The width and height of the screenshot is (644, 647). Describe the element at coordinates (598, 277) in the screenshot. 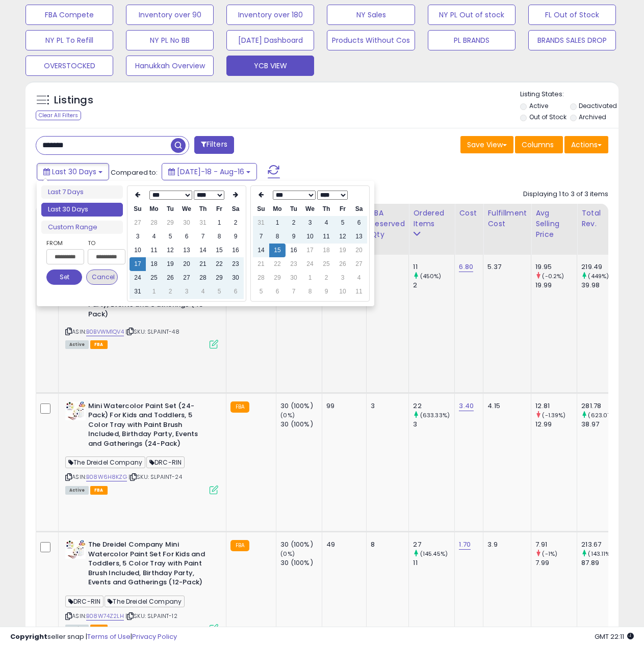

I see `small: (449%)` at that location.